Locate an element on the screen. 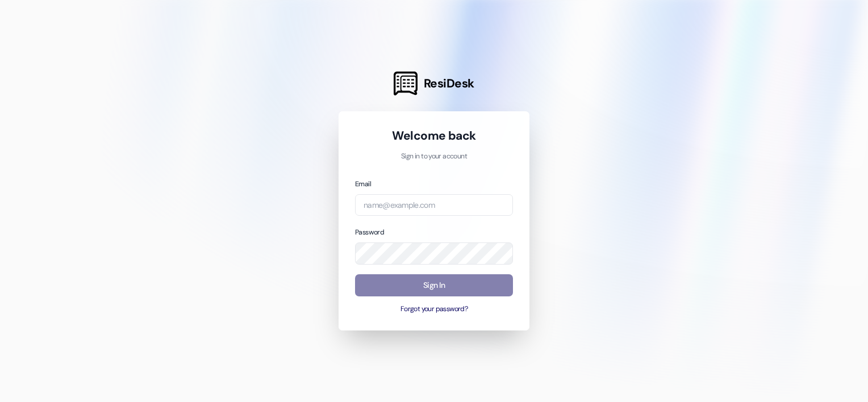  p: Sign in to your account is located at coordinates (434, 157).